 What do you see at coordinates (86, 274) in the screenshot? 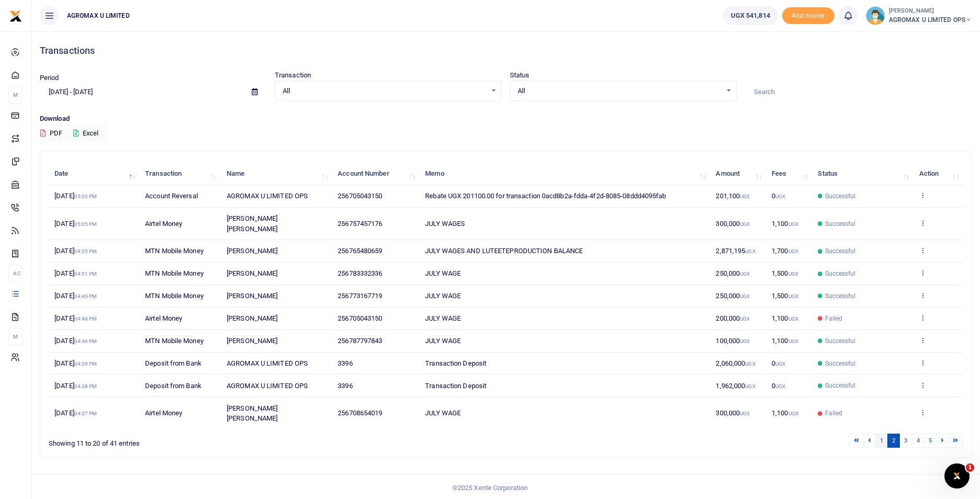
I see `small: 04:51 PM` at bounding box center [86, 274].